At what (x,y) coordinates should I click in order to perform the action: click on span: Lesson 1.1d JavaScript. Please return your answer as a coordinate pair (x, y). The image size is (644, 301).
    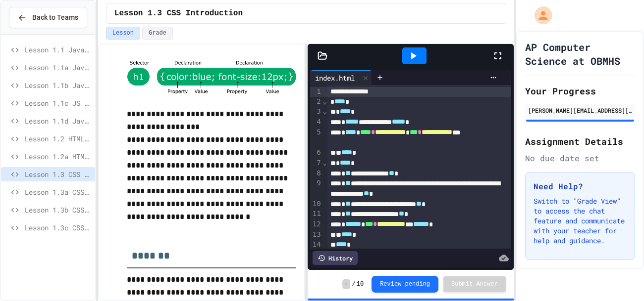
    Looking at the image, I should click on (58, 121).